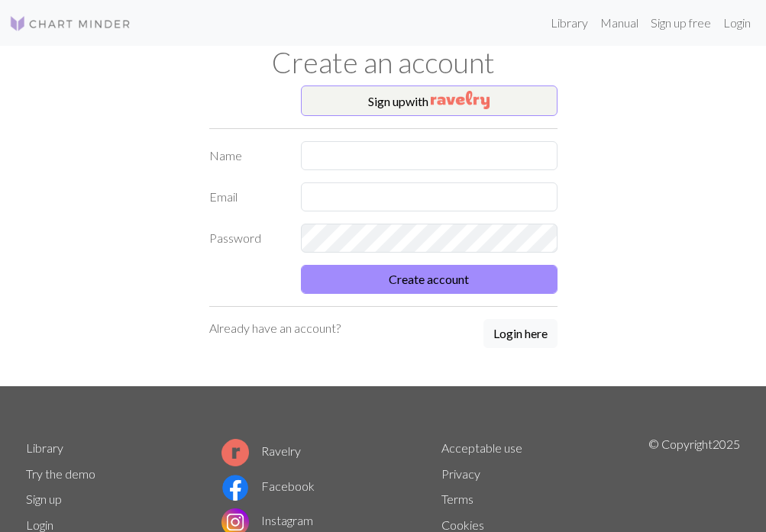  What do you see at coordinates (246, 238) in the screenshot?
I see `label: Password` at bounding box center [246, 238].